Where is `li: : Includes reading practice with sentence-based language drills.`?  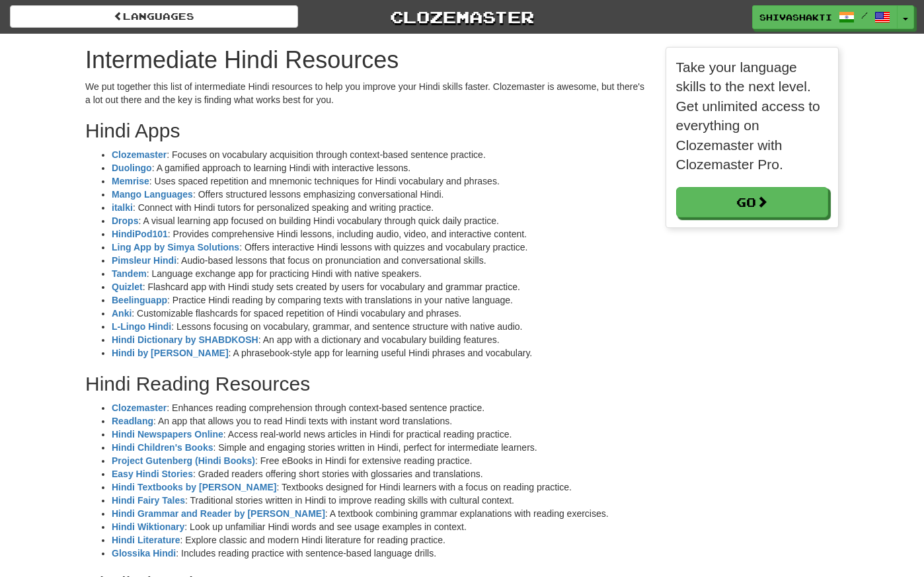 li: : Includes reading practice with sentence-based language drills. is located at coordinates (378, 553).